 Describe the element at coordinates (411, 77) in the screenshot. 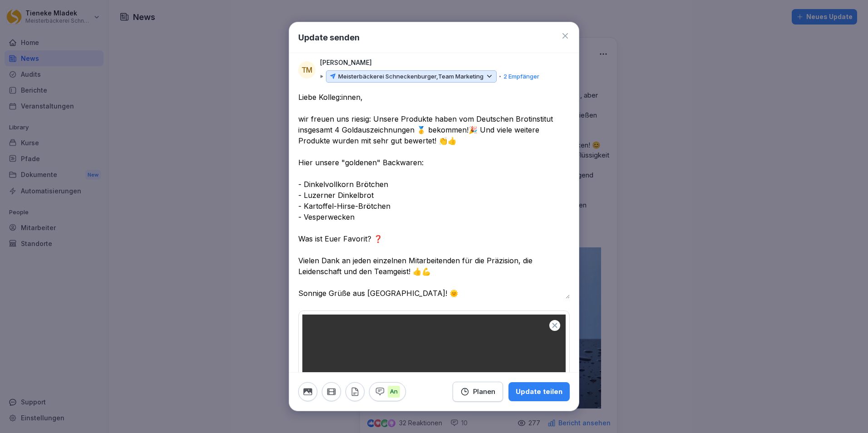

I see `p: Meisterbäckerei Schneckenburger, Team Marketing` at that location.